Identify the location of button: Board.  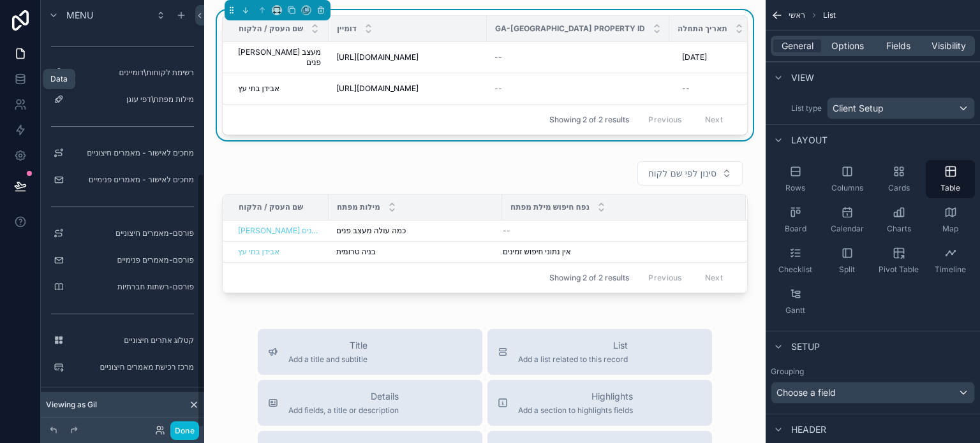
(795, 220).